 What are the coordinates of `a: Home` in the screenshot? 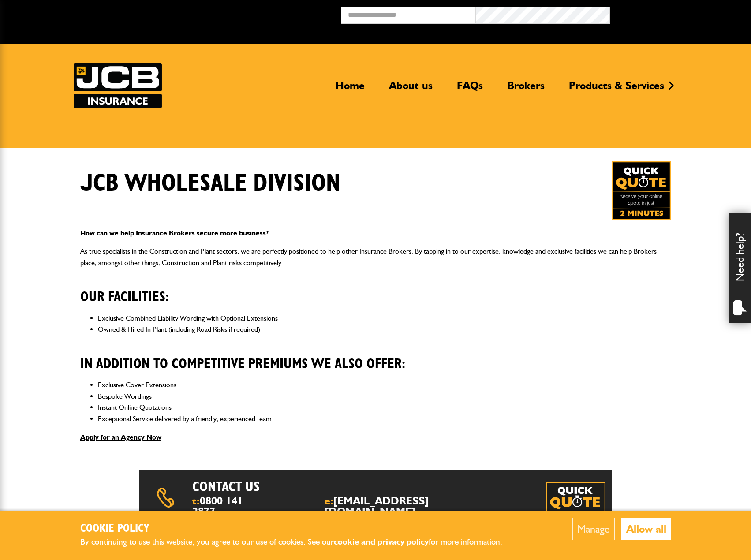 It's located at (350, 89).